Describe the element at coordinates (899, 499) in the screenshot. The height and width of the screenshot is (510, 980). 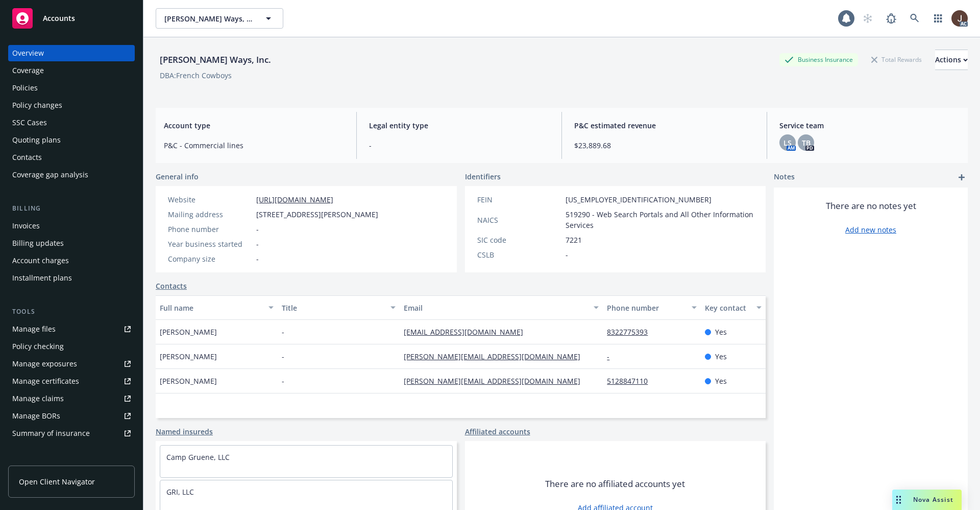
I see `div: Drag to move` at that location.